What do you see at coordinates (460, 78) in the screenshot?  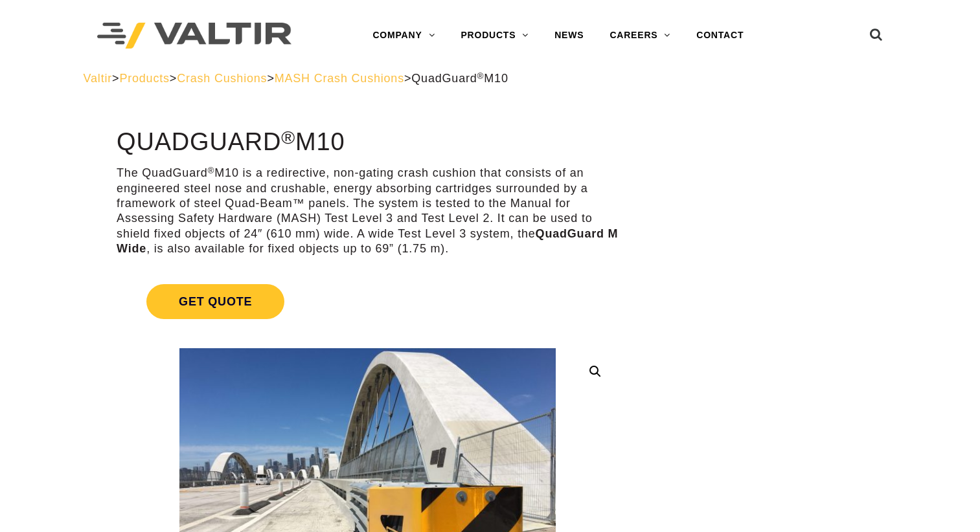 I see `span: QuadGuard M10` at bounding box center [460, 78].